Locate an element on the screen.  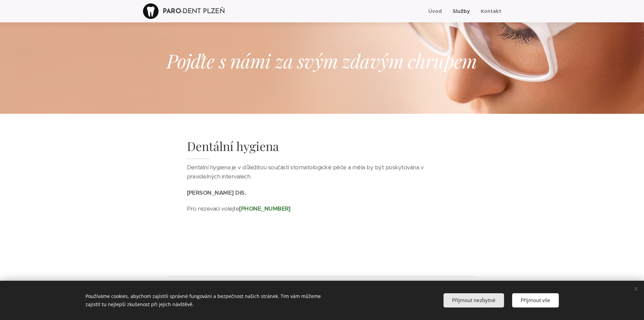
span: Verze 2.0 is located at coordinates (322, 284).